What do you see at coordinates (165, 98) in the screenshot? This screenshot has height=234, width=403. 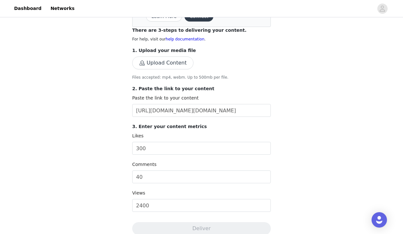 I see `label: Paste the link to your content` at bounding box center [165, 98].